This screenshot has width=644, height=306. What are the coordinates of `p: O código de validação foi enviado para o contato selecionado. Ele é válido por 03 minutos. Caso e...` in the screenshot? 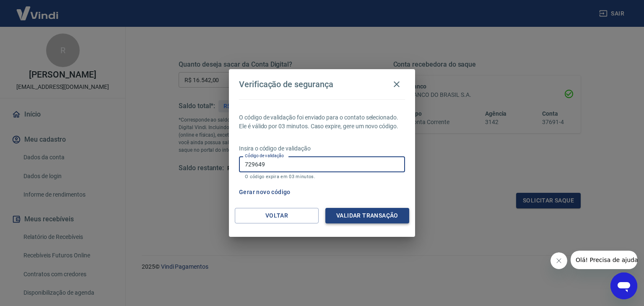 It's located at (322, 122).